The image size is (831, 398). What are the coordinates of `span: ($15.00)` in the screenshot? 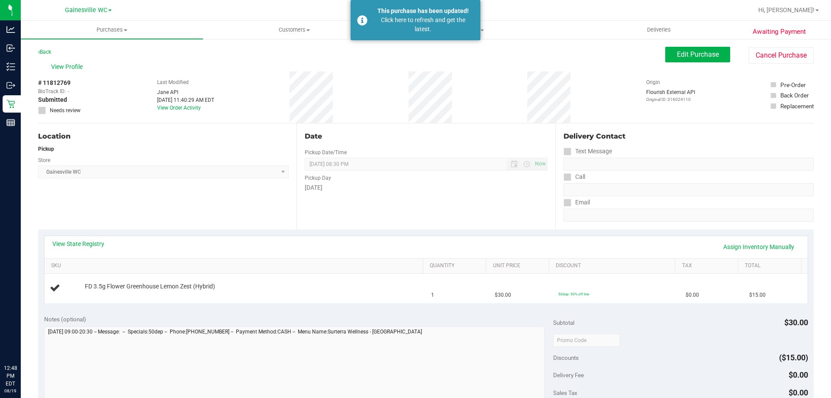 It's located at (793, 357).